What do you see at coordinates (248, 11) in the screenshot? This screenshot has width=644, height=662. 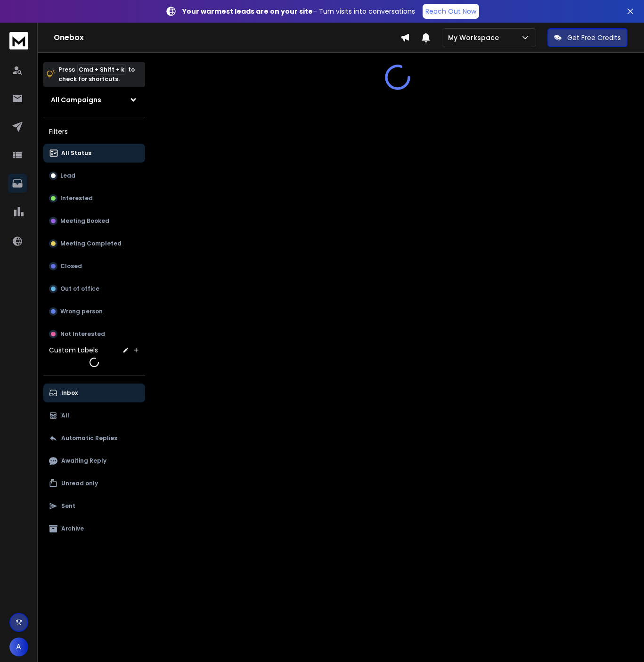 I see `strong: Your warmest leads are on your site` at bounding box center [248, 11].